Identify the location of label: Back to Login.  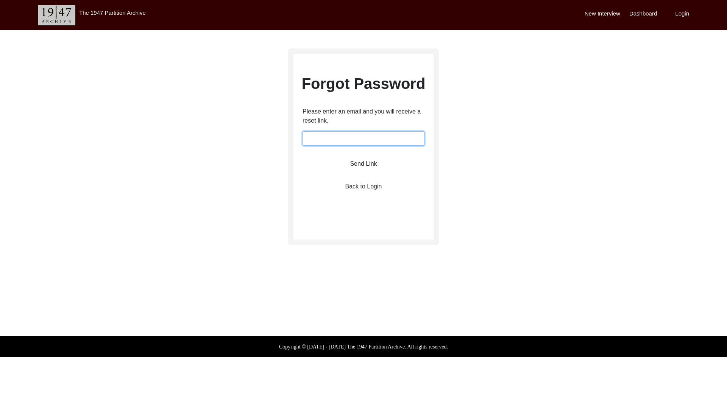
(363, 187).